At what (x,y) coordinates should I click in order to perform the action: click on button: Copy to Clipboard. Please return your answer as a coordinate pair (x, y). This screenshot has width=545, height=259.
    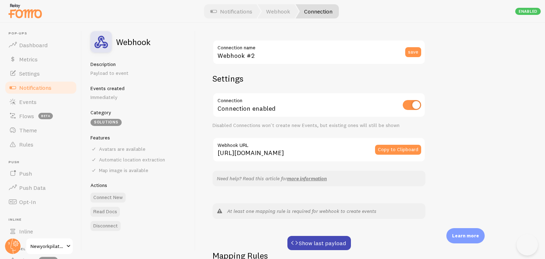
    Looking at the image, I should click on (398, 150).